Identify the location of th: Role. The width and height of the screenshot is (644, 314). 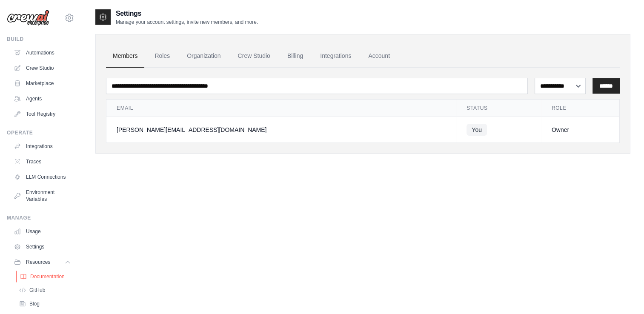
(580, 108).